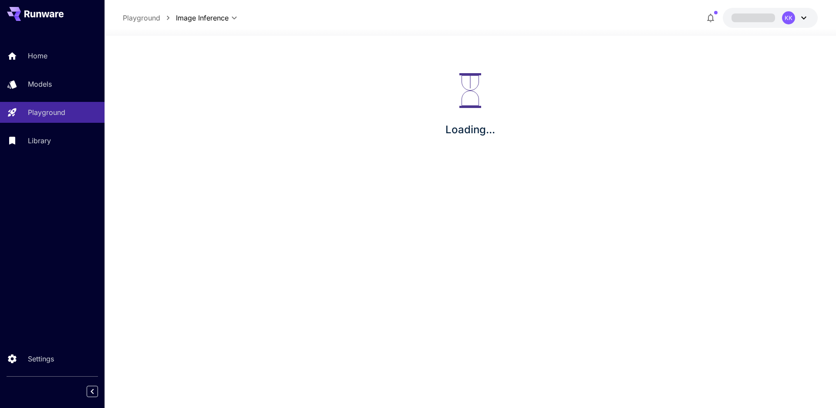  Describe the element at coordinates (41, 359) in the screenshot. I see `p: Settings` at that location.